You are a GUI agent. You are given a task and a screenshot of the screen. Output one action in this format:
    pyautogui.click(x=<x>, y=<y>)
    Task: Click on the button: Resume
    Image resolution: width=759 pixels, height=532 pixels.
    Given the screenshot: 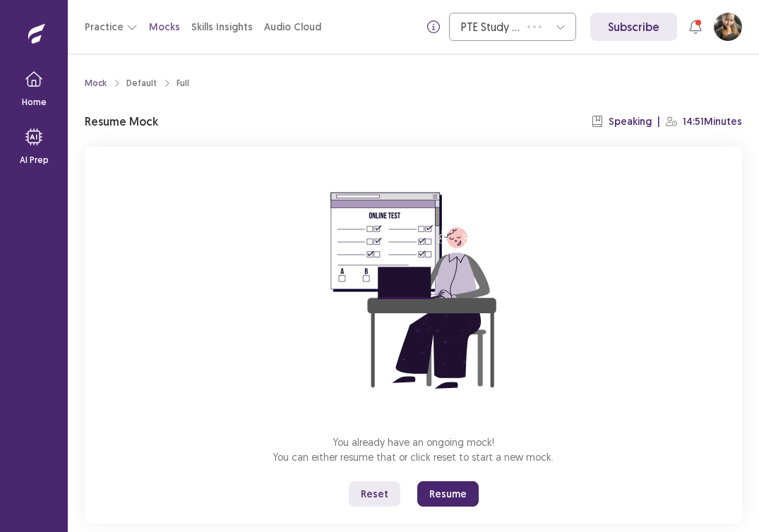 What is the action you would take?
    pyautogui.click(x=448, y=494)
    